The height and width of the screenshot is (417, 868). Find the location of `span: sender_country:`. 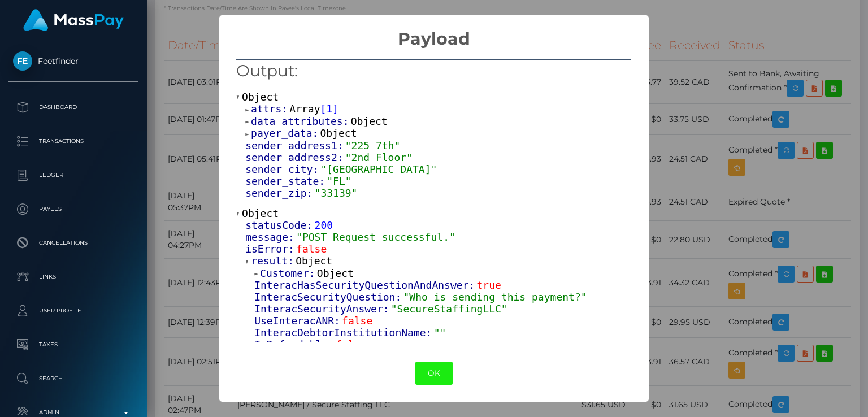

span: sender_country: is located at coordinates (298, 204).